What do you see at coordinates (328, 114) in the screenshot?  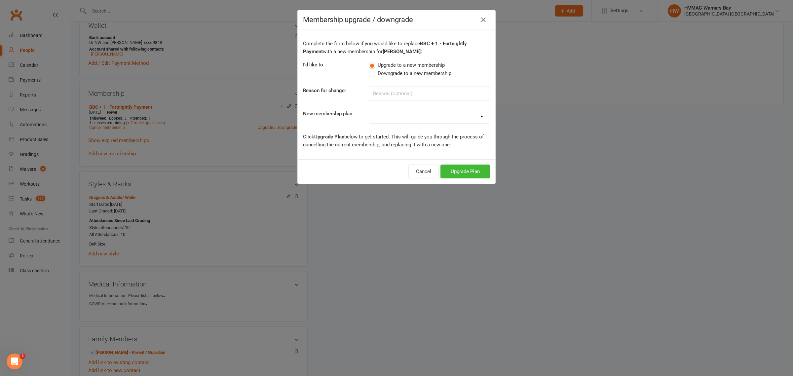 I see `label: New membership plan:` at bounding box center [328, 114].